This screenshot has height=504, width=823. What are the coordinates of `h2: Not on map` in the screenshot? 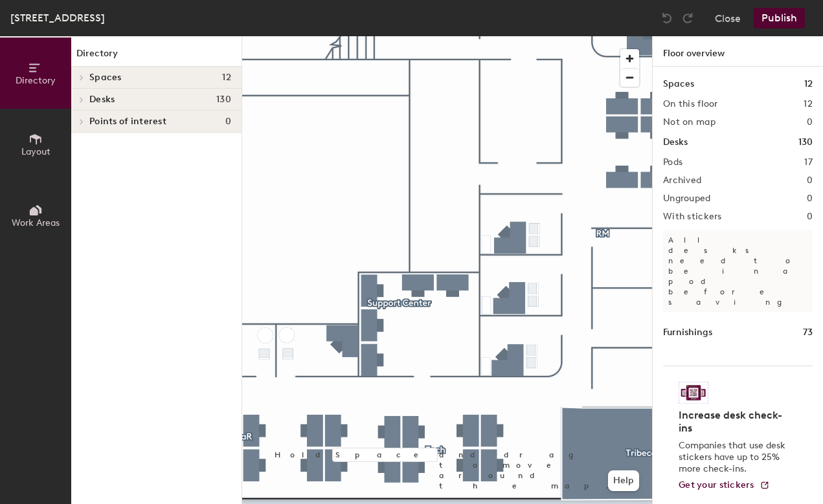 It's located at (689, 122).